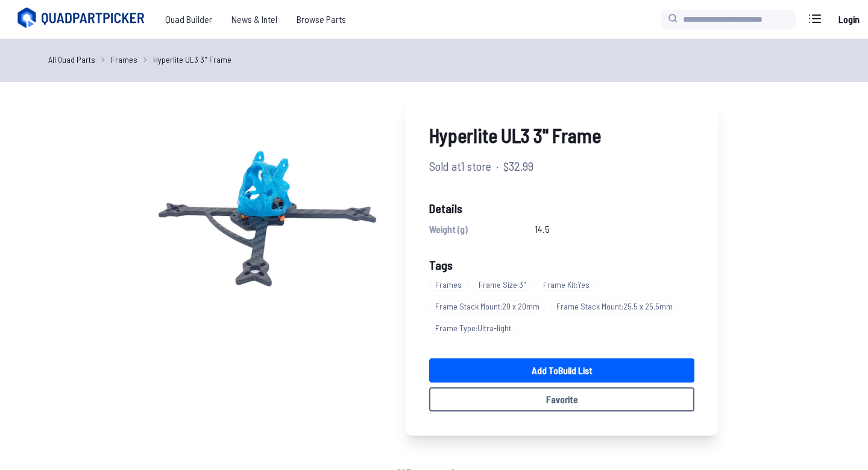  I want to click on span: 14.5, so click(542, 229).